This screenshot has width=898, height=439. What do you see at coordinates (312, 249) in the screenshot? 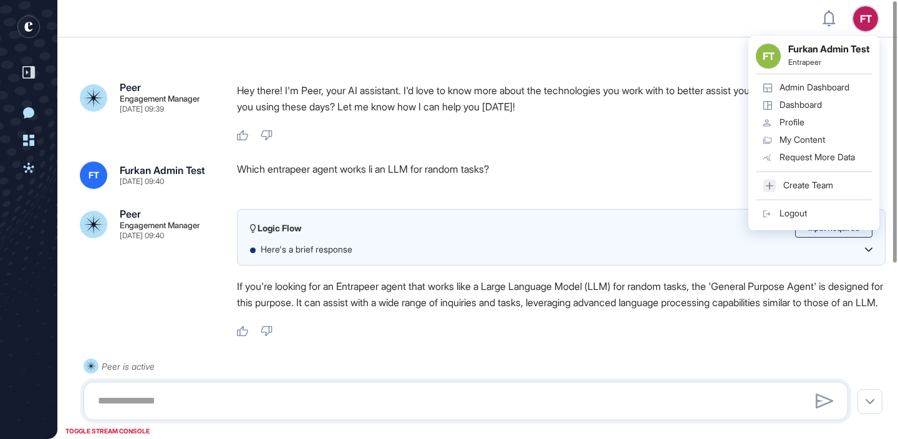
I see `p: Here's a brief response` at bounding box center [312, 249].